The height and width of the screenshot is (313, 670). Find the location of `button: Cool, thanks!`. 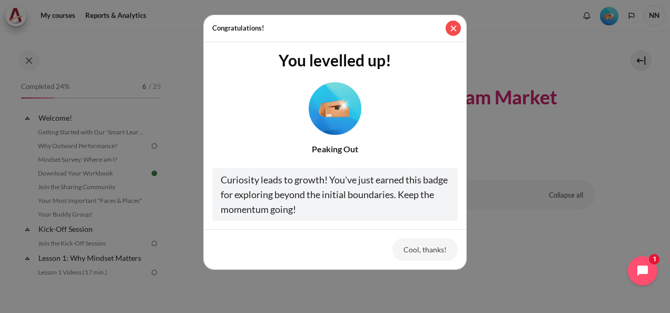

button: Cool, thanks! is located at coordinates (425, 249).